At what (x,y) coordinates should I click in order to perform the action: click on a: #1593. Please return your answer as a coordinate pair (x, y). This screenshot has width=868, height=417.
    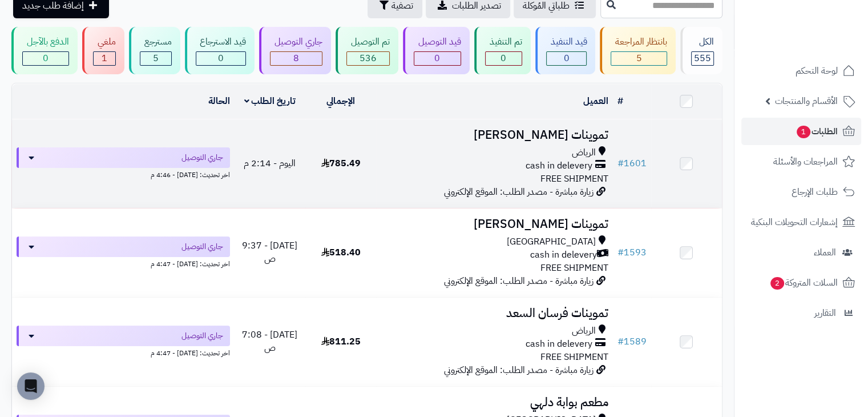
    Looking at the image, I should click on (632, 253).